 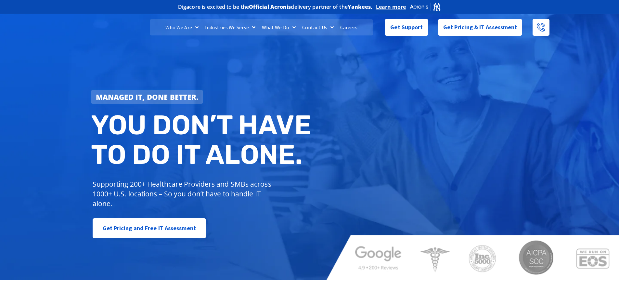 What do you see at coordinates (93, 27) in the screenshot?
I see `img: DigaCore Technology Consulting` at bounding box center [93, 27].